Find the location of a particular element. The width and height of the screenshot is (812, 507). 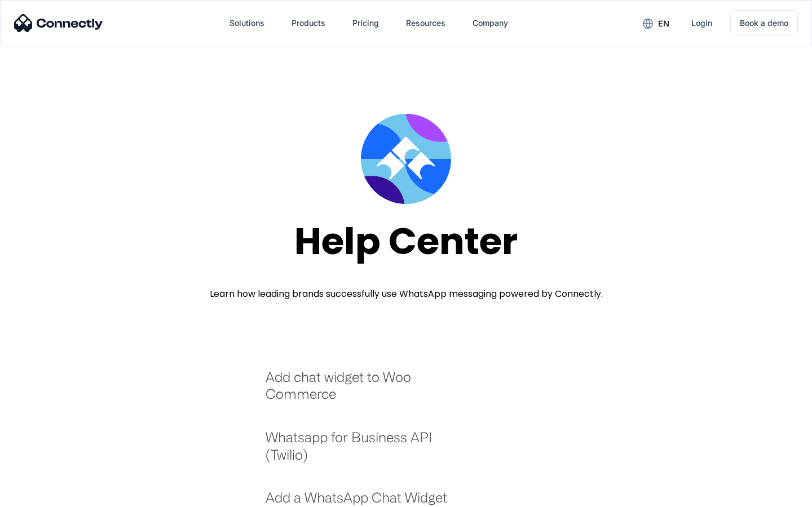

a: Whatsapp for Business API (Twilio) is located at coordinates (364, 452).